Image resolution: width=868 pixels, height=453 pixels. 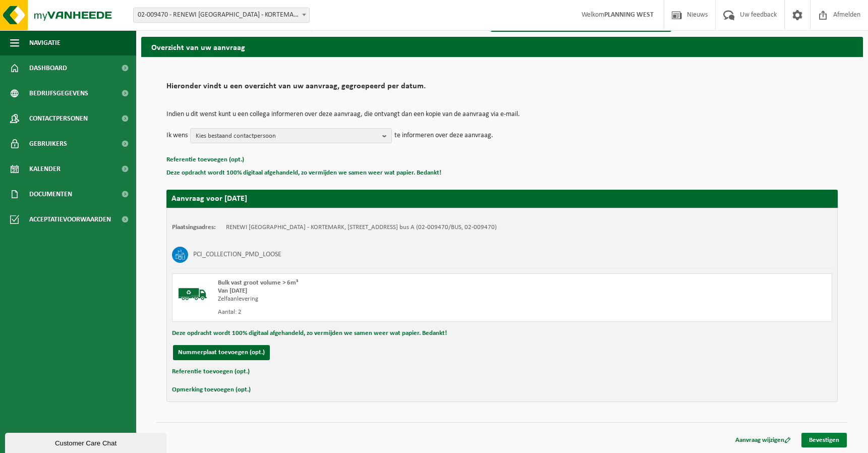 I want to click on button: Kies bestaand contactpersoon, so click(x=291, y=136).